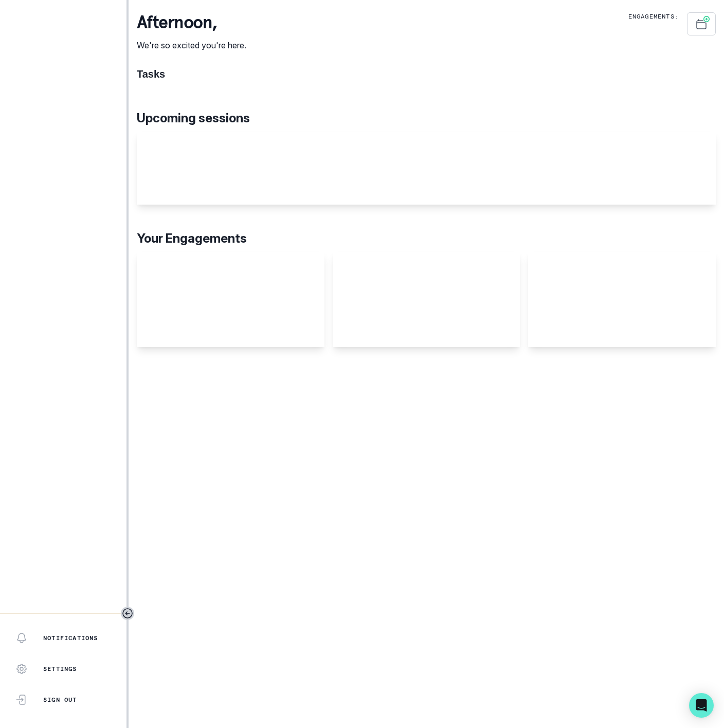  I want to click on h1: Tasks, so click(426, 74).